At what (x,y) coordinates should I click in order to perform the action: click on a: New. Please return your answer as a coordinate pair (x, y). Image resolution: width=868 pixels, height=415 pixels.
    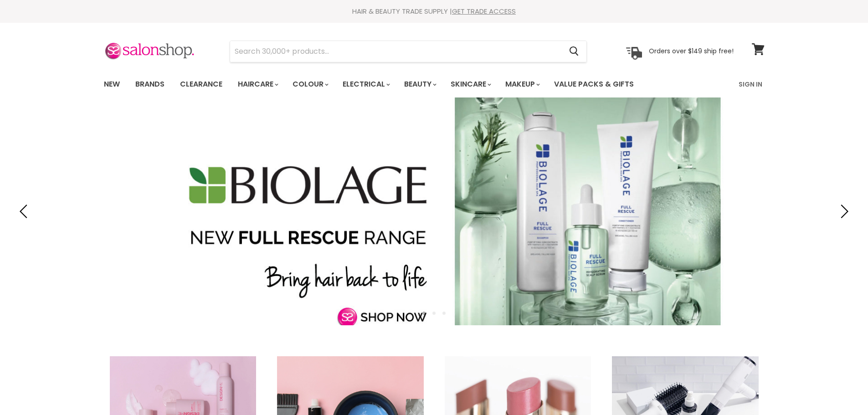
    Looking at the image, I should click on (112, 84).